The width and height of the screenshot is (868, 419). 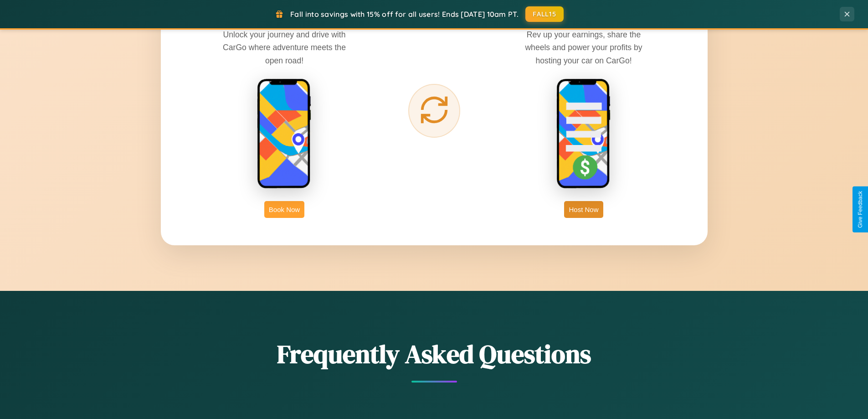 I want to click on button: Host Now, so click(x=584, y=210).